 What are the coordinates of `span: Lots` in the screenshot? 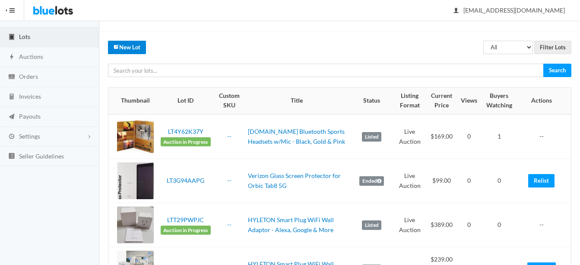 It's located at (25, 36).